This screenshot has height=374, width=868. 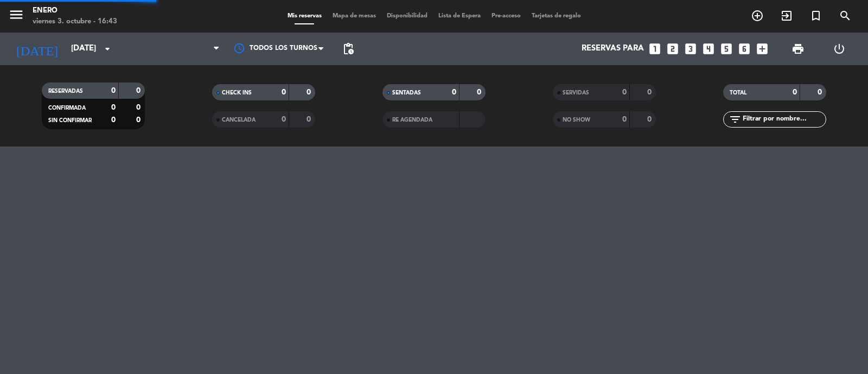 I want to click on i: filter_list, so click(x=735, y=119).